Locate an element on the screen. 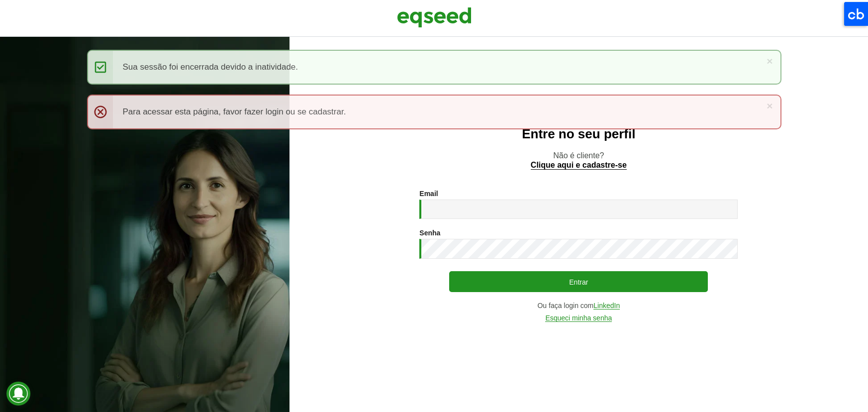  a: Esqueci minha senha is located at coordinates (579, 318).